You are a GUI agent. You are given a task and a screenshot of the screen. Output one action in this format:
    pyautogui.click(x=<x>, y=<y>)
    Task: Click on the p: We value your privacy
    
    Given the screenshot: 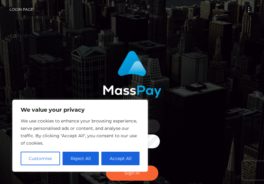 What is the action you would take?
    pyautogui.click(x=80, y=110)
    